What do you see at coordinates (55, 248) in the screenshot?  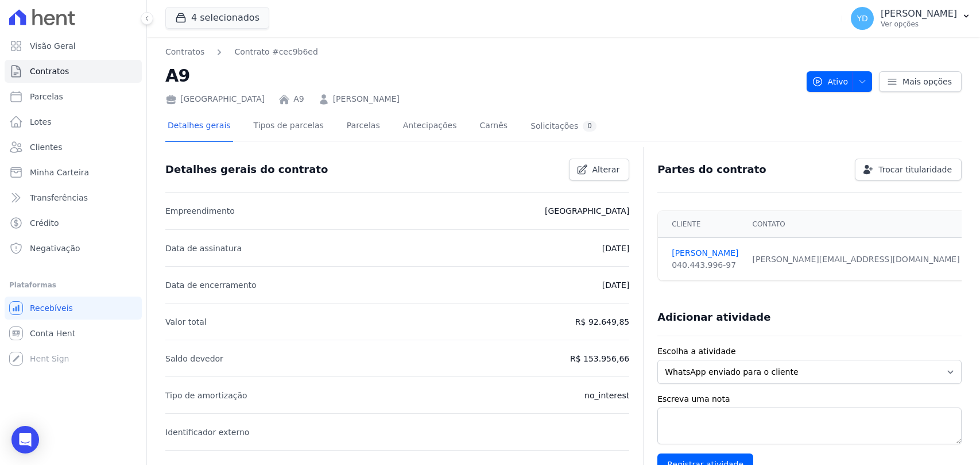 I see `span: Negativação` at bounding box center [55, 248].